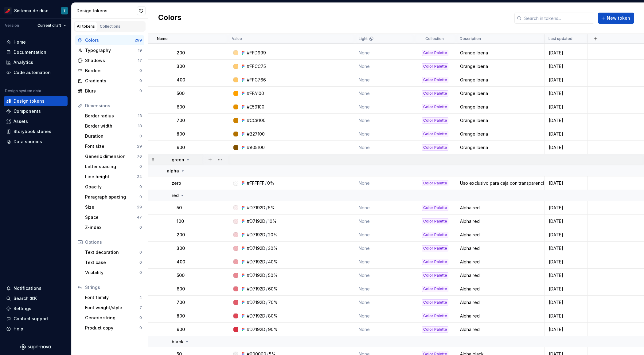 The image size is (644, 355). Describe the element at coordinates (12, 26) in the screenshot. I see `div: Version` at that location.